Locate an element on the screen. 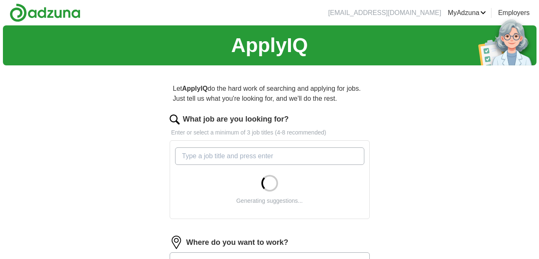 This screenshot has height=259, width=539. img: search.png is located at coordinates (175, 120).